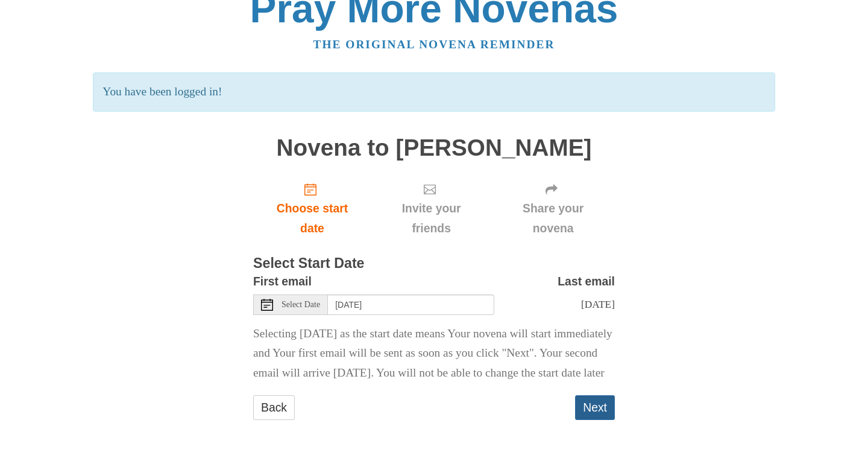 The image size is (868, 455). I want to click on span: Invite your friends, so click(431, 218).